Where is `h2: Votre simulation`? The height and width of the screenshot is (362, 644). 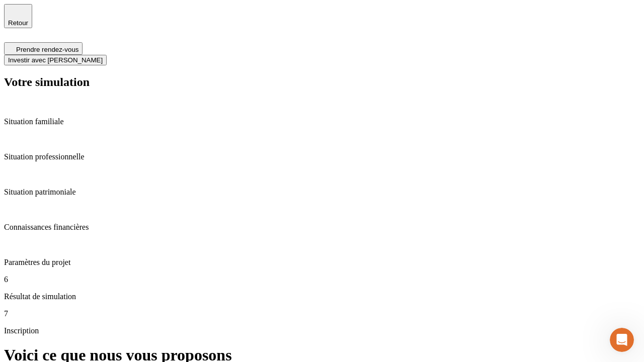 h2: Votre simulation is located at coordinates (322, 82).